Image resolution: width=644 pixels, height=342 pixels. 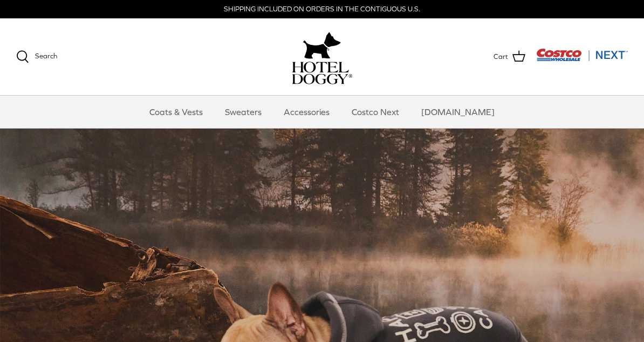 I want to click on a: Visit Costco Next, so click(x=582, y=59).